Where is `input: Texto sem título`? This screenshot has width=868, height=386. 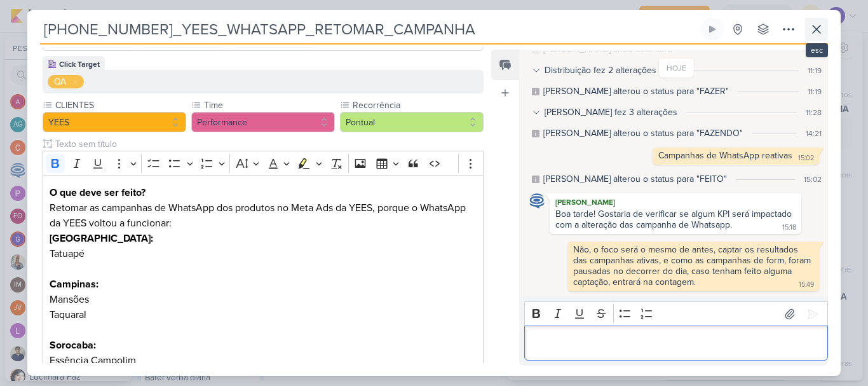 input: Texto sem título is located at coordinates (269, 144).